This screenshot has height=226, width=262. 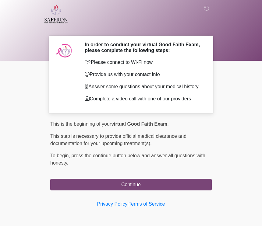 What do you see at coordinates (112, 204) in the screenshot?
I see `a: Privacy Policy` at bounding box center [112, 204].